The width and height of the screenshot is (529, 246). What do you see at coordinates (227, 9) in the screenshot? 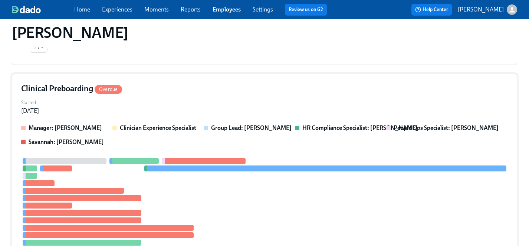
I see `a: Employees` at bounding box center [227, 9].